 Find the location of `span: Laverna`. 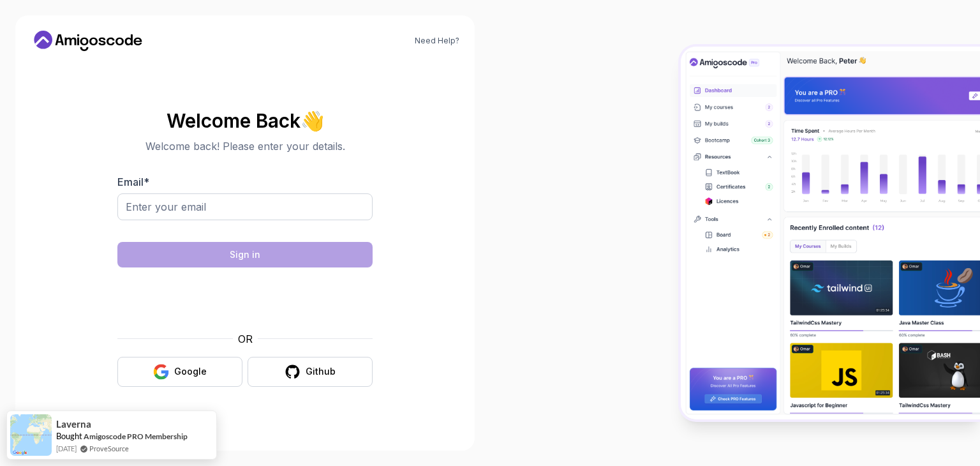

span: Laverna is located at coordinates (73, 424).